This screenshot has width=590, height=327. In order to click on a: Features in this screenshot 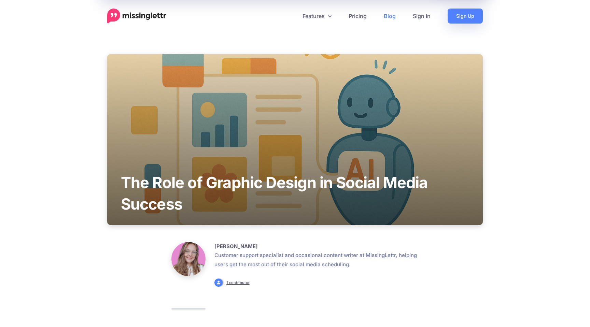, I will do `click(317, 16)`.